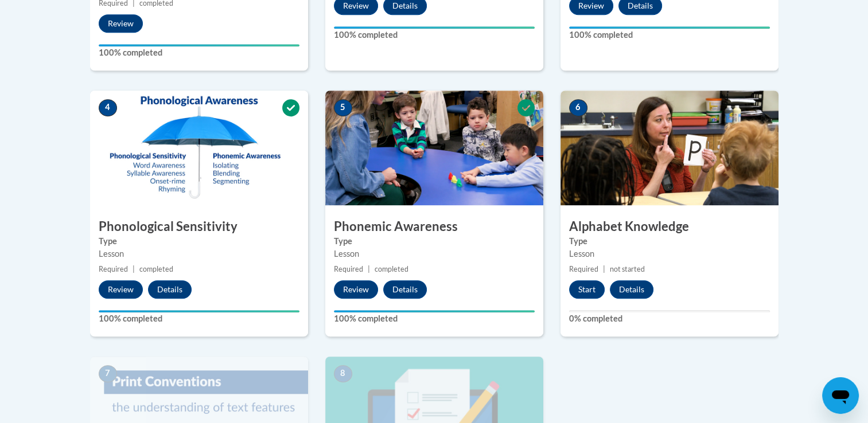  I want to click on span: 5, so click(344, 108).